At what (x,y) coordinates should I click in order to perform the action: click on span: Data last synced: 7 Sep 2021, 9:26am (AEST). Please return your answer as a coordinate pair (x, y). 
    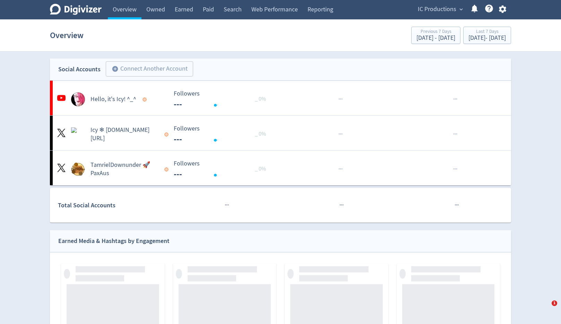
    Looking at the image, I should click on (146, 99).